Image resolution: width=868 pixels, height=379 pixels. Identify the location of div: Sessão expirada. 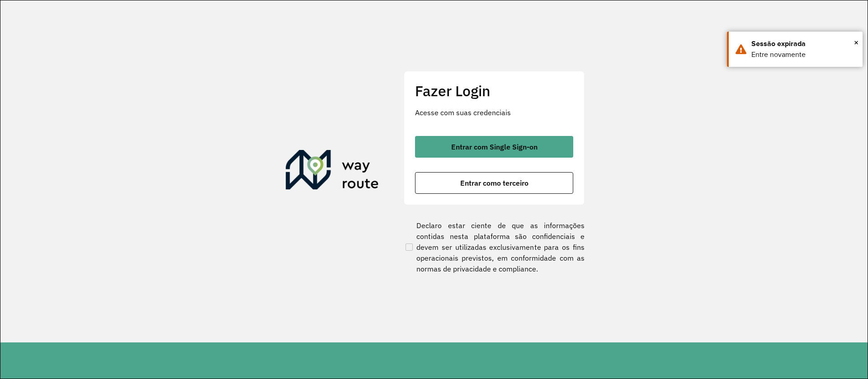
(803, 44).